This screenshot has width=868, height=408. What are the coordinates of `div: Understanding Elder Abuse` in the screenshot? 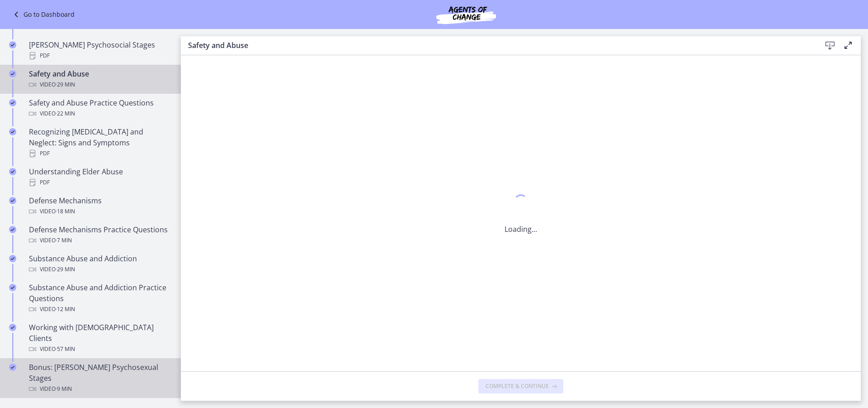 It's located at (100, 177).